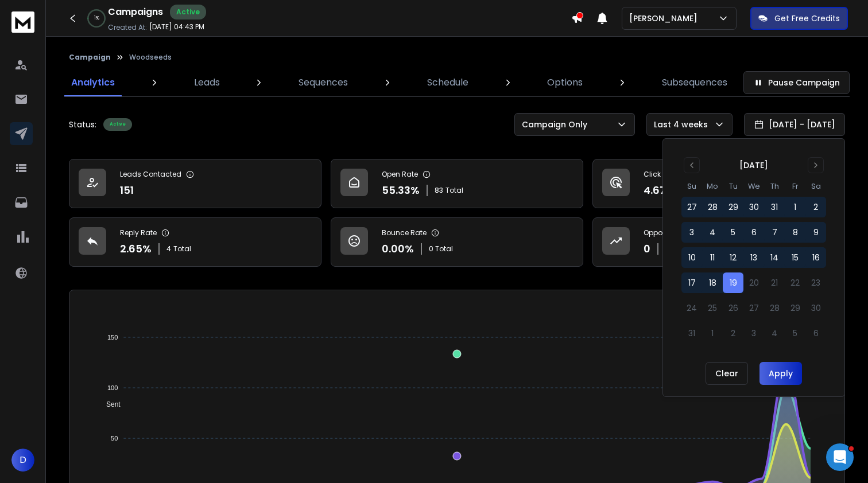  Describe the element at coordinates (565, 83) in the screenshot. I see `p: Options` at that location.